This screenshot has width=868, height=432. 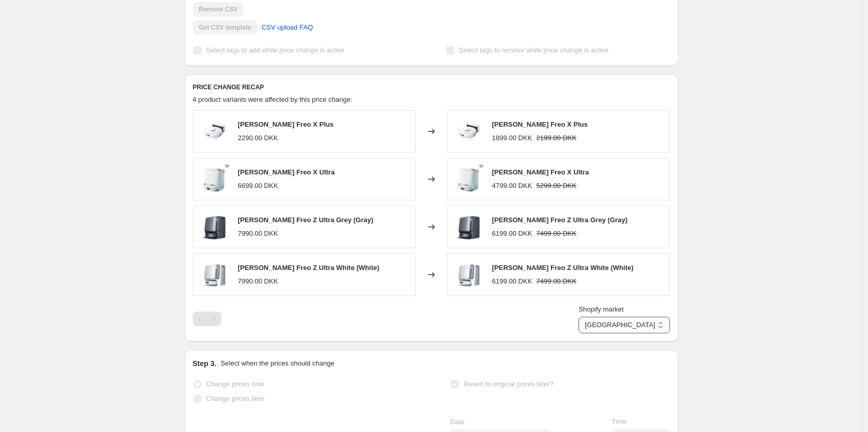 What do you see at coordinates (287, 27) in the screenshot?
I see `a: CSV upload FAQ` at bounding box center [287, 27].